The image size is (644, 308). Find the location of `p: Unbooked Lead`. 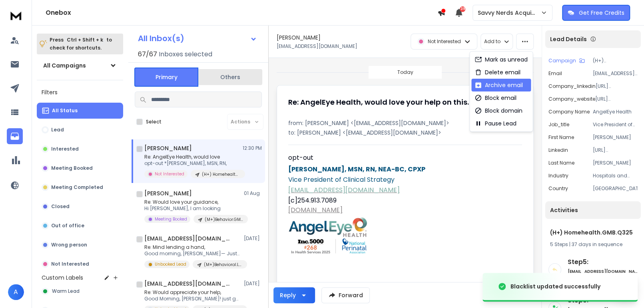

p: Unbooked Lead is located at coordinates (171, 264).